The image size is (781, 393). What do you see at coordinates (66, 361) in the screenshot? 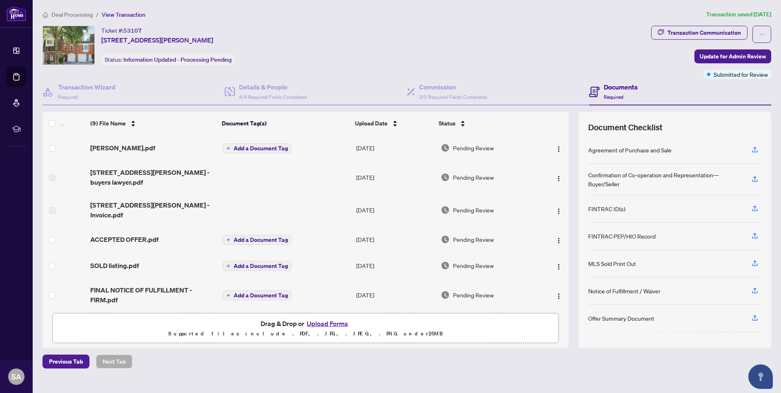
I see `button: Previous Tab` at bounding box center [66, 361].